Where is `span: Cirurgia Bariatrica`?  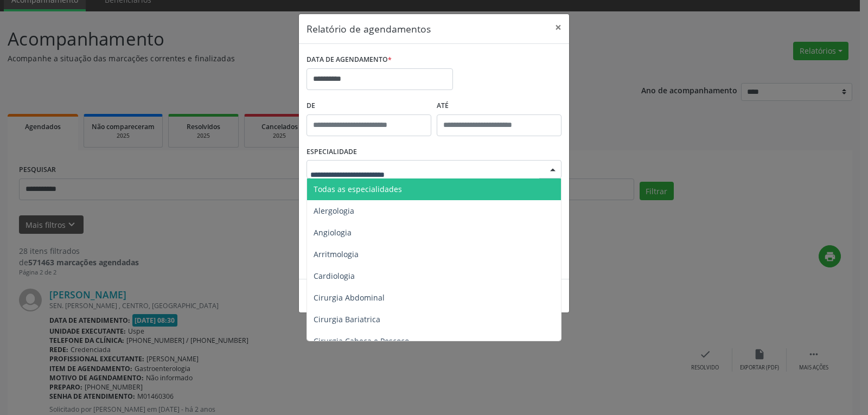
span: Cirurgia Bariatrica is located at coordinates (347, 319).